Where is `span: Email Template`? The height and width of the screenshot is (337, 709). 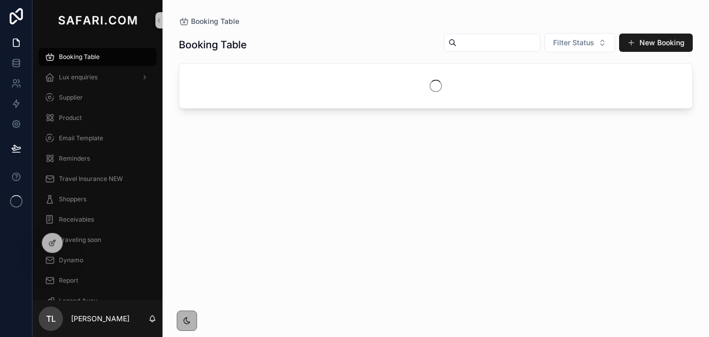 span: Email Template is located at coordinates (81, 138).